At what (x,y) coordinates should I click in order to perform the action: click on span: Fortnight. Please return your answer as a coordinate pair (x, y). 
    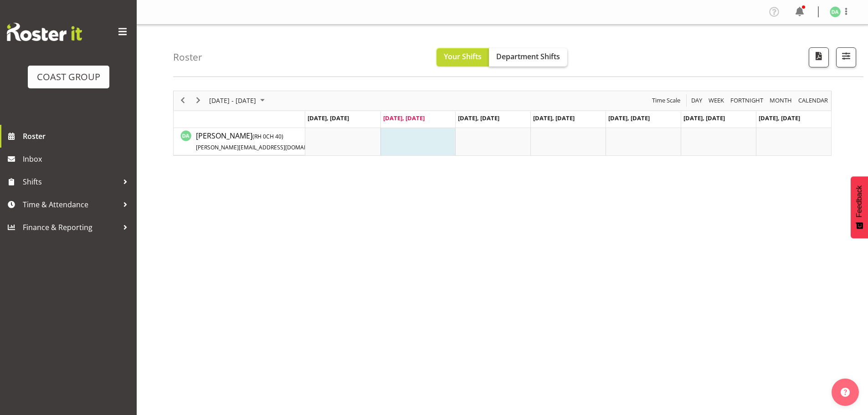
    Looking at the image, I should click on (747, 100).